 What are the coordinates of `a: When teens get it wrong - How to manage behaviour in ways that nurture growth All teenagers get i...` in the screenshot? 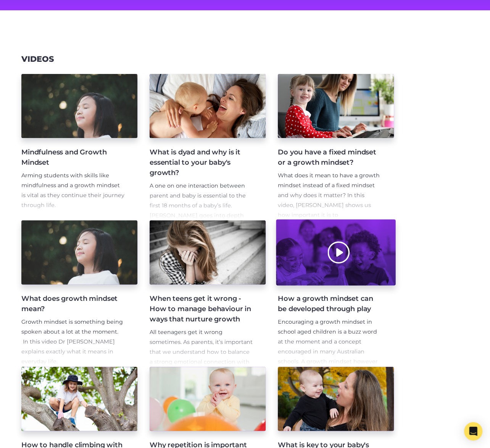 It's located at (207, 294).